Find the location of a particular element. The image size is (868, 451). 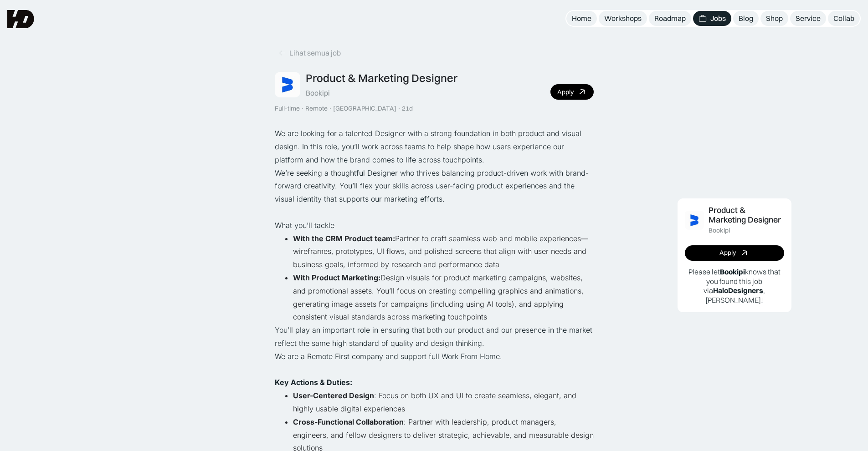

strong: Key Actions & Duties: is located at coordinates (313, 382).